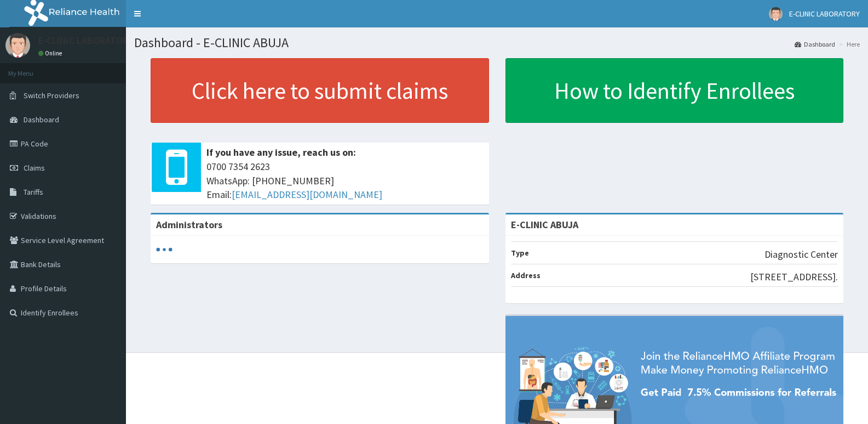 The image size is (868, 424). What do you see at coordinates (34, 192) in the screenshot?
I see `span: Tariffs` at bounding box center [34, 192].